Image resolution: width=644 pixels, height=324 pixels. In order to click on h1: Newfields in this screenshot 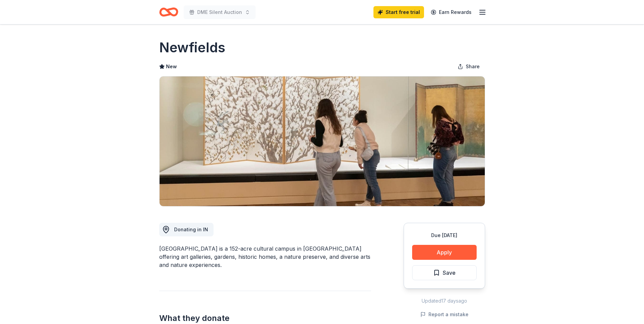, I will do `click(192, 48)`.